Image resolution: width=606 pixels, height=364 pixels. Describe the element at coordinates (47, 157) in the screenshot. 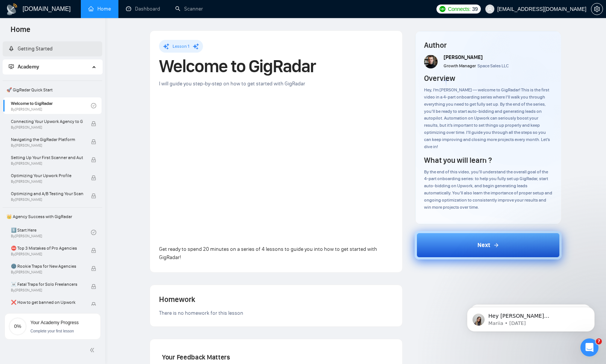

I see `span: Setting Up Your First Scanner and Auto-Bidder` at that location.